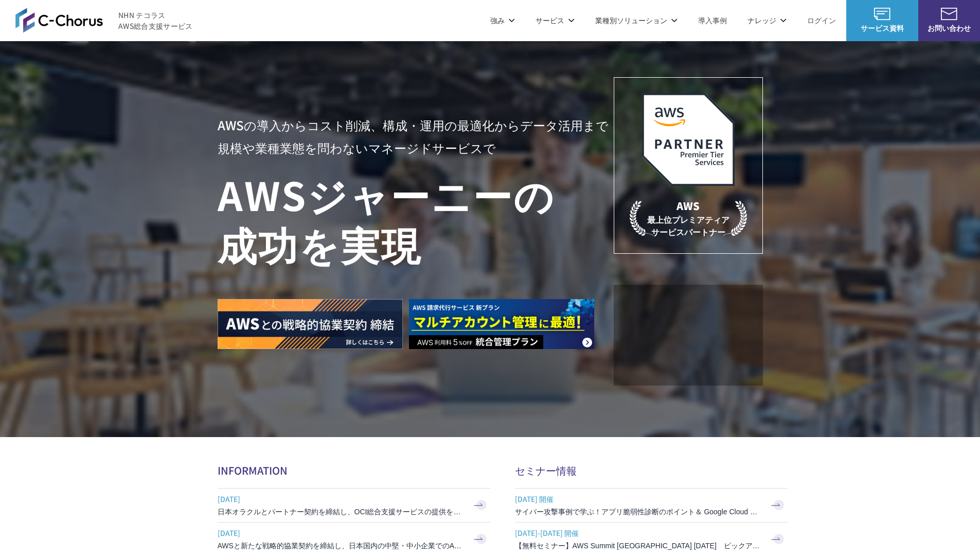 This screenshot has width=980, height=556. I want to click on a: AWSとの戦略的協業契約 締結, so click(310, 324).